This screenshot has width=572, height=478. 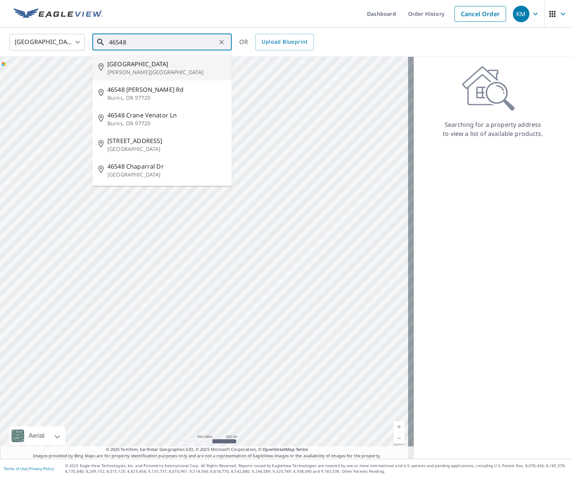 I want to click on p: Searching for a property address to view a list of available products., so click(x=492, y=129).